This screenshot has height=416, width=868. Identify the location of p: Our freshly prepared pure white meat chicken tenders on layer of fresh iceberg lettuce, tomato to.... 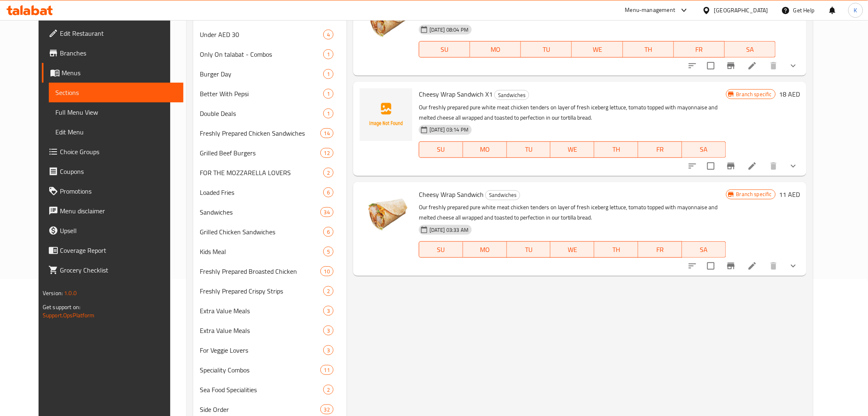
(572, 112).